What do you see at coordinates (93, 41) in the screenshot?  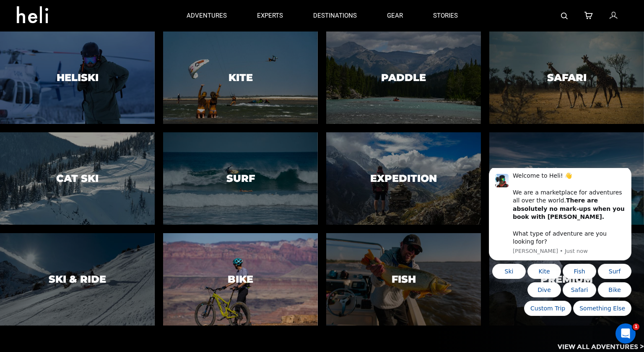 I see `div: Message content` at bounding box center [93, 41].